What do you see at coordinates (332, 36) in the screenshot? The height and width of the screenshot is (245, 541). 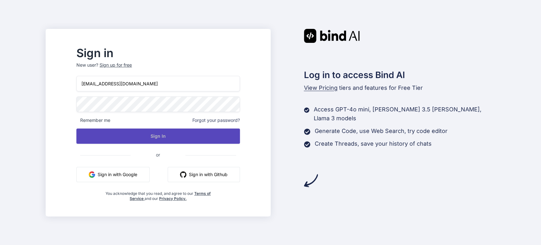 I see `img: Bind AI logo` at bounding box center [332, 36].